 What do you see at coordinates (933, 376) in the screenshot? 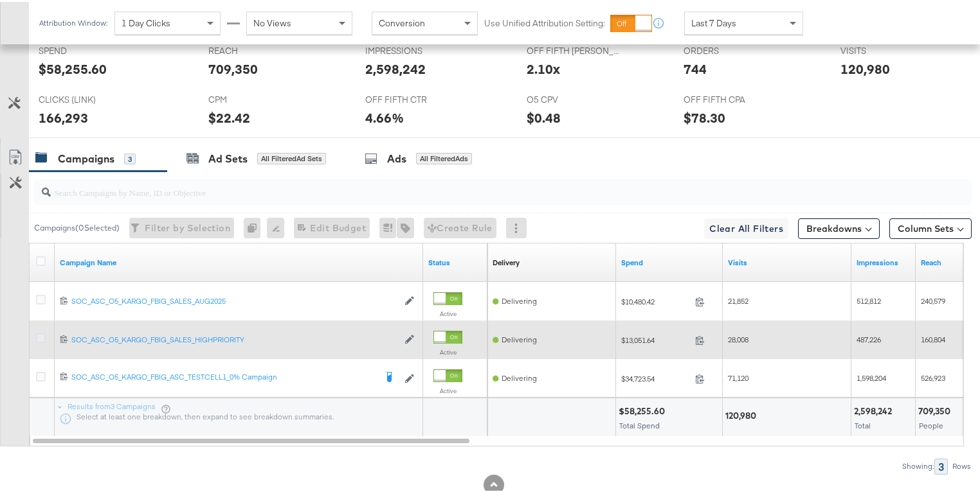
I see `span: 526,923` at bounding box center [933, 376].